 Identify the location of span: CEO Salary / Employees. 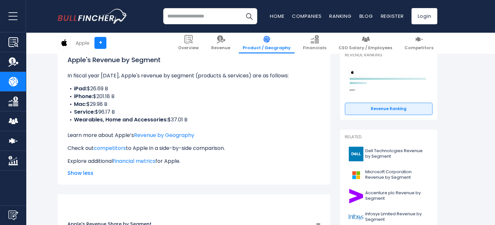
(365, 48).